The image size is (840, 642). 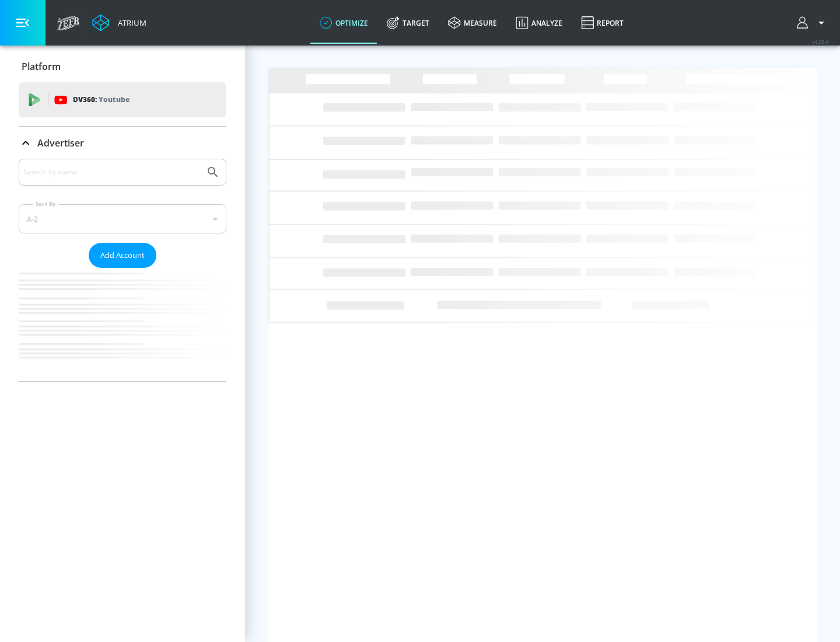 I want to click on div: A-Z, so click(x=123, y=219).